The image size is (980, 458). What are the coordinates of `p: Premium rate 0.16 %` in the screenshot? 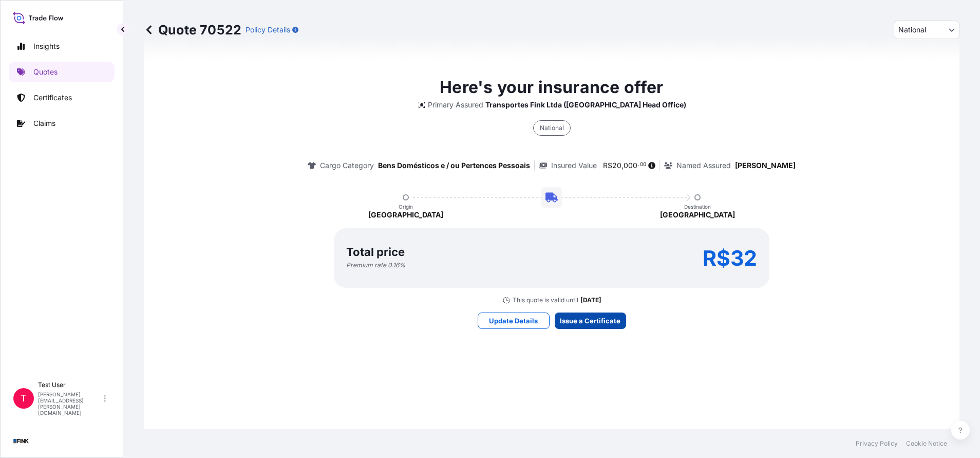 It's located at (375, 265).